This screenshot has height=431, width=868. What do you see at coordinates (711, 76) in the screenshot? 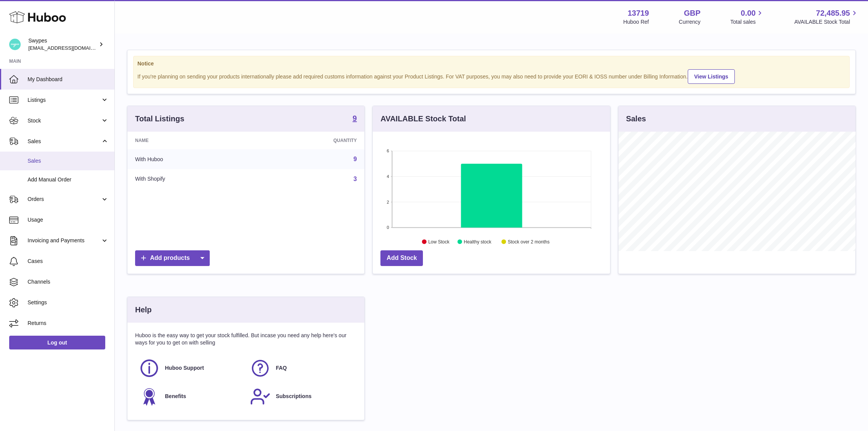
I see `a: View Listings` at bounding box center [711, 76].